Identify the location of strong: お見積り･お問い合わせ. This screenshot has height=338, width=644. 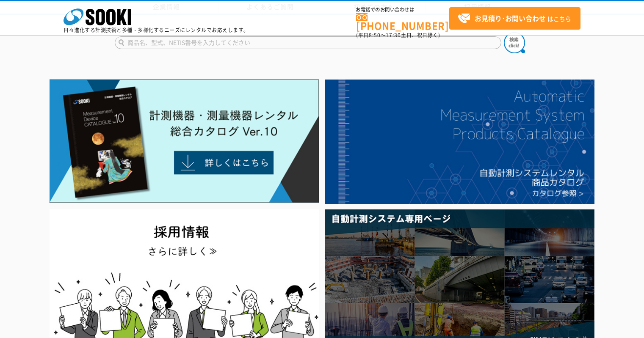
(510, 18).